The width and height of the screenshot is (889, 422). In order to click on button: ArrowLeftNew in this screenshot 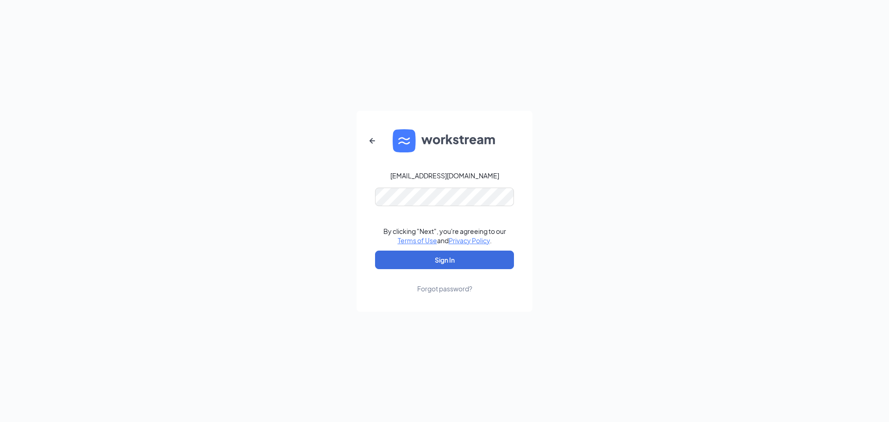, I will do `click(372, 141)`.